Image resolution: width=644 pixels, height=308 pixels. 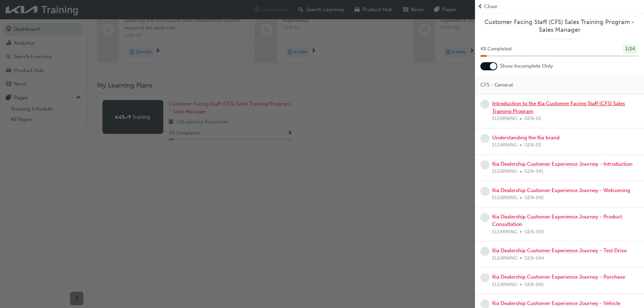 What do you see at coordinates (534, 284) in the screenshot?
I see `span: GEN-045` at bounding box center [534, 284].